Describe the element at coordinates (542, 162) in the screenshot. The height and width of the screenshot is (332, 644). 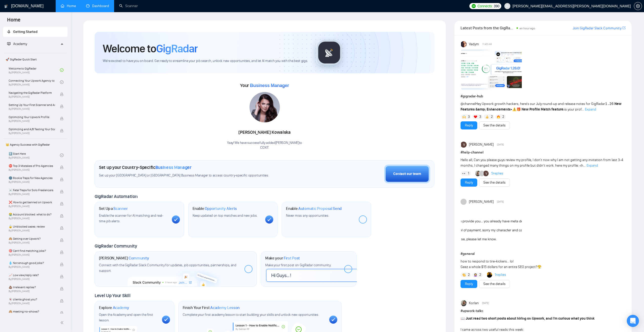
I see `span: Hello all, Can you please guys review my profile, I don't now why I am not getting any invitation...` at that location.